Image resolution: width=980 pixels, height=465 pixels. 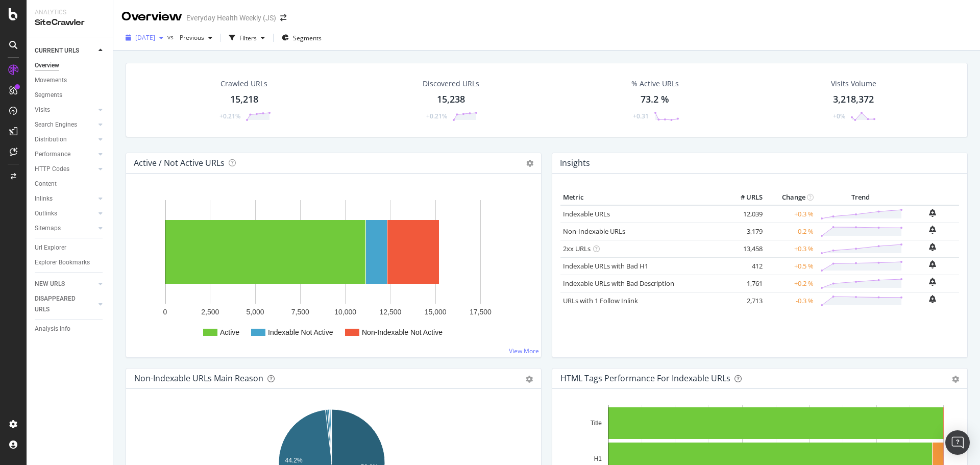 What do you see at coordinates (655, 100) in the screenshot?
I see `div: 73.2 %` at bounding box center [655, 100].